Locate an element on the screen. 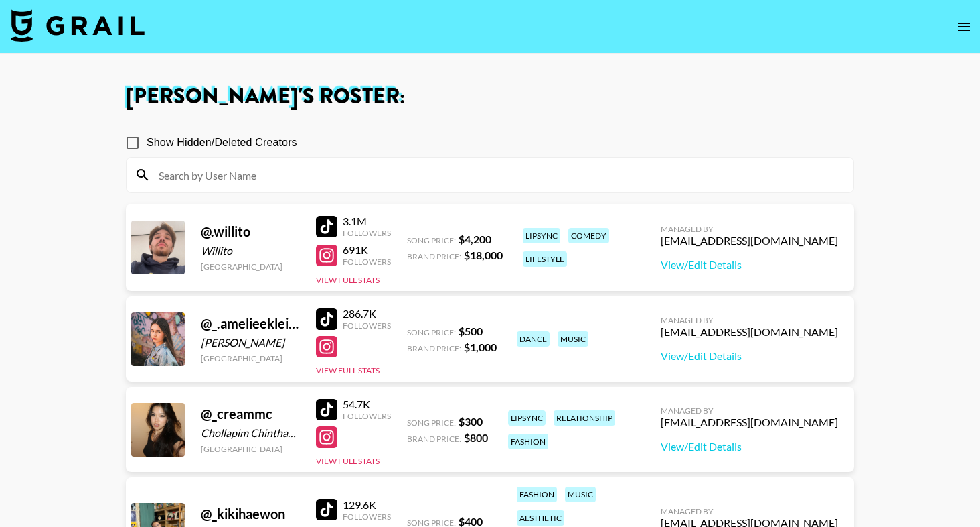 Image resolution: width=980 pixels, height=527 pixels. div: 3.1M is located at coordinates (367, 221).